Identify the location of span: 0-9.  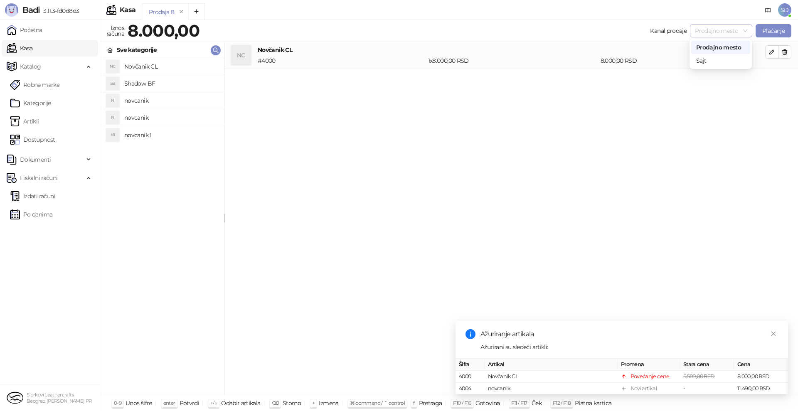
(118, 403).